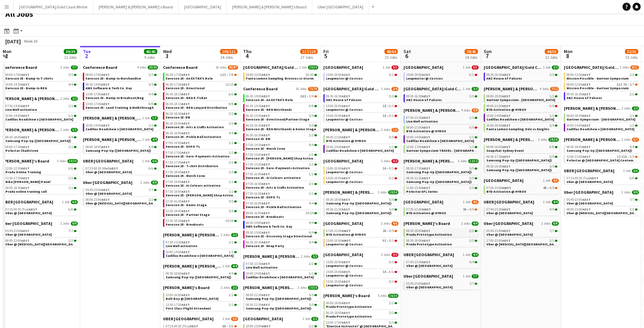 This screenshot has width=644, height=328. I want to click on span: 0/1, so click(471, 75).